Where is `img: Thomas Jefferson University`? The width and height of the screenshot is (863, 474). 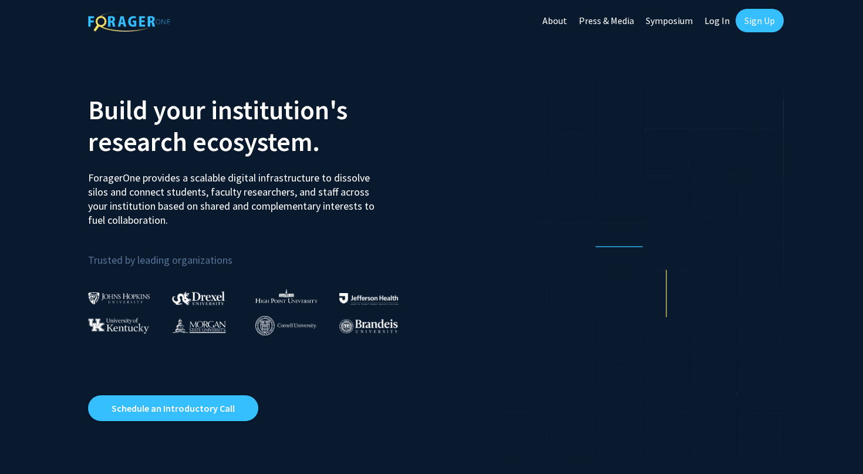
img: Thomas Jefferson University is located at coordinates (369, 298).